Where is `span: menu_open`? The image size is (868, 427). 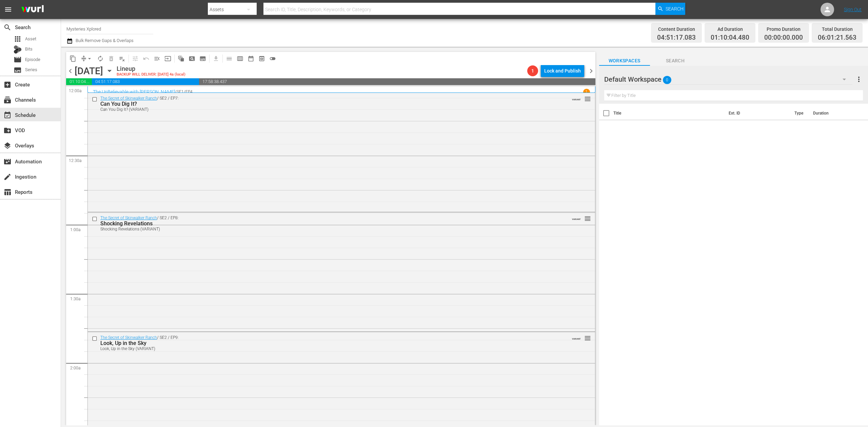 span: menu_open is located at coordinates (157, 59).